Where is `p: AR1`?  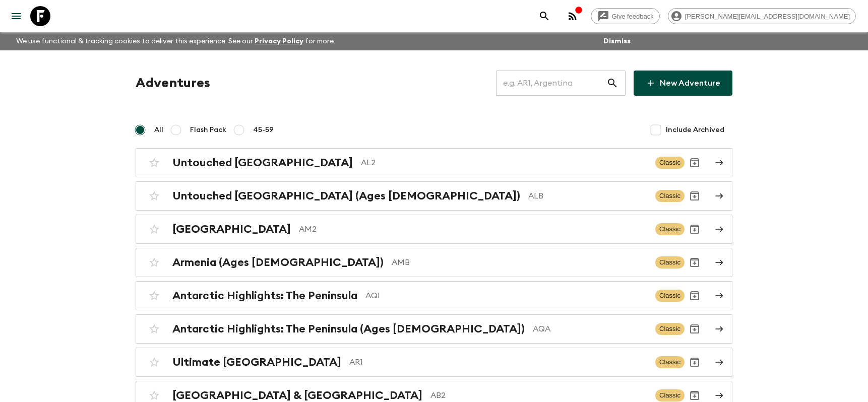
p: AR1 is located at coordinates (498, 363).